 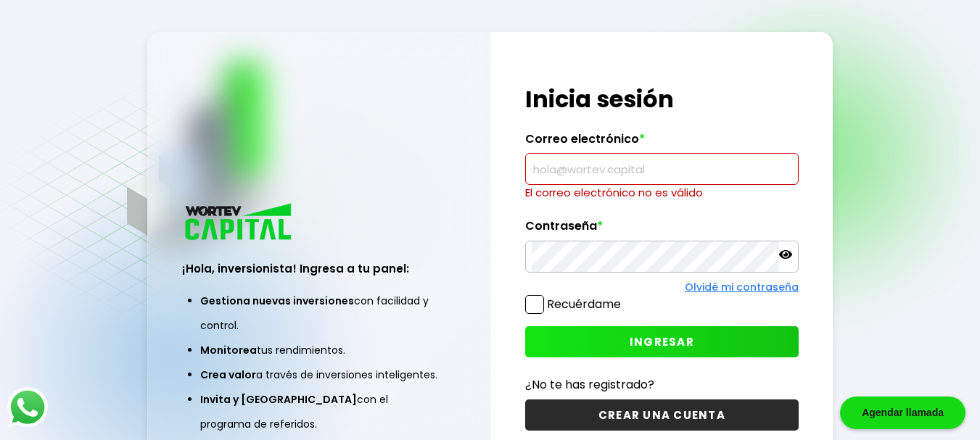 What do you see at coordinates (239, 222) in the screenshot?
I see `img: logo_wortev_capital` at bounding box center [239, 222].